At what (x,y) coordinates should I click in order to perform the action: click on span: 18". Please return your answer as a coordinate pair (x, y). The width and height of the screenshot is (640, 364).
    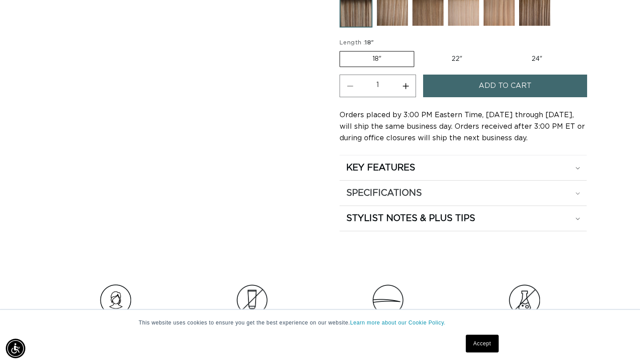
    Looking at the image, I should click on (369, 43).